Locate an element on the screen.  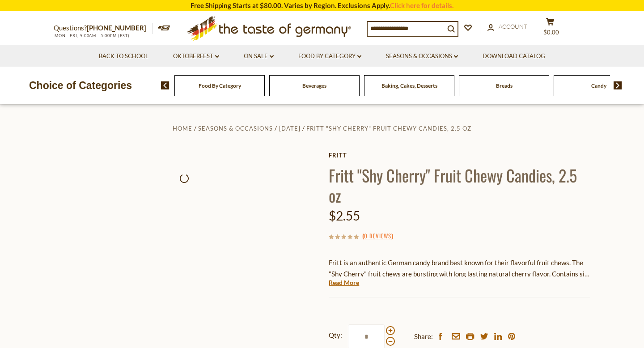
span: $0.00 is located at coordinates (551, 32).